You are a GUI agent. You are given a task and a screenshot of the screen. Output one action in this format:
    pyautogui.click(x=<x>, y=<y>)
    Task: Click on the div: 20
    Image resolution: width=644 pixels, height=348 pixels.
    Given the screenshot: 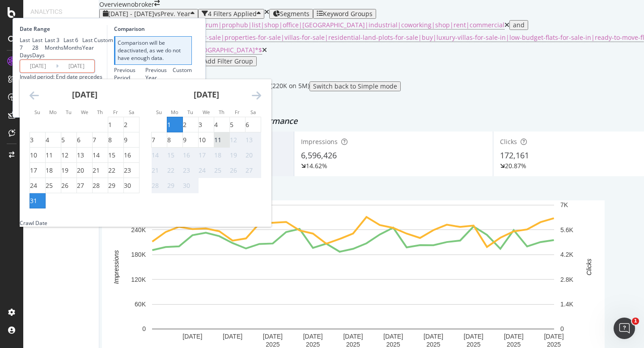 What is the action you would take?
    pyautogui.click(x=81, y=171)
    